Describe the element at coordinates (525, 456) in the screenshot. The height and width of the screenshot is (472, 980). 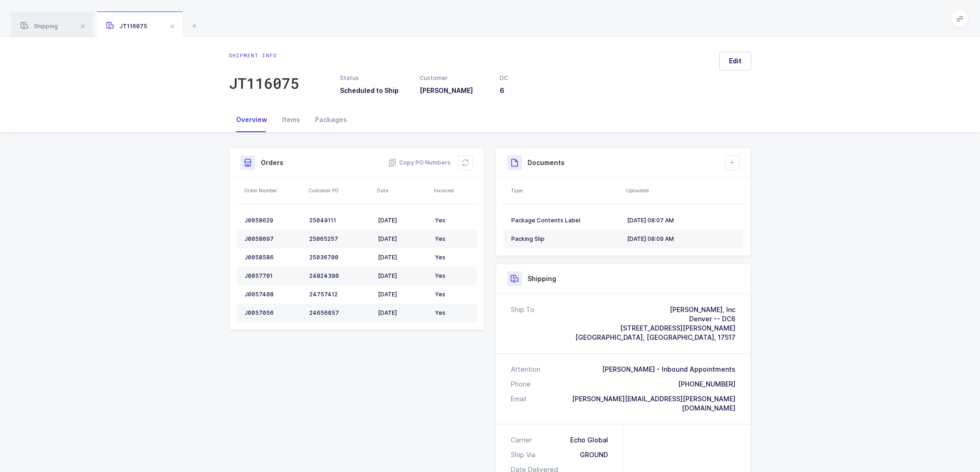
I see `div: Ship Via` at that location.